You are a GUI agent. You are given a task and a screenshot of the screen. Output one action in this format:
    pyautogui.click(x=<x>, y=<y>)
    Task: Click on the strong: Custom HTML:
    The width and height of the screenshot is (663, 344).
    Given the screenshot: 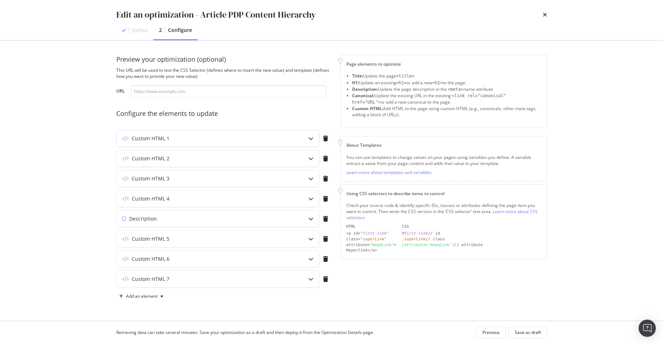 What is the action you would take?
    pyautogui.click(x=368, y=108)
    